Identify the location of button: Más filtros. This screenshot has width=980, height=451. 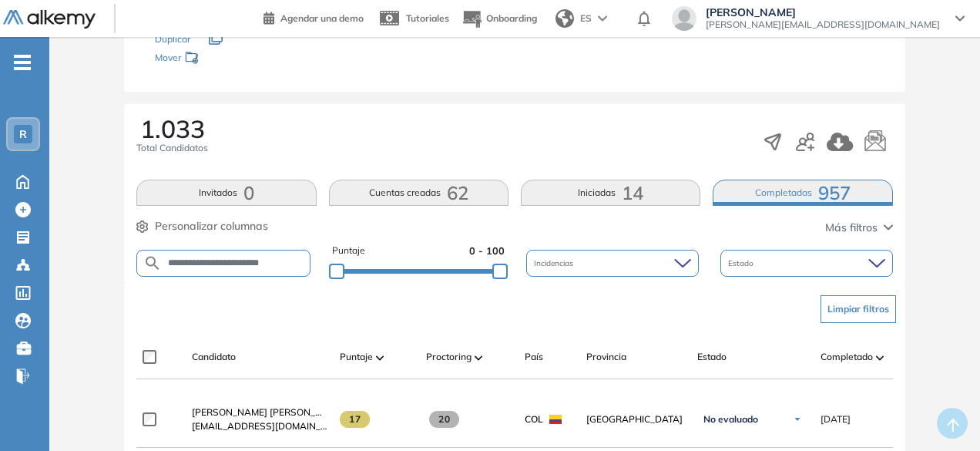
(859, 228).